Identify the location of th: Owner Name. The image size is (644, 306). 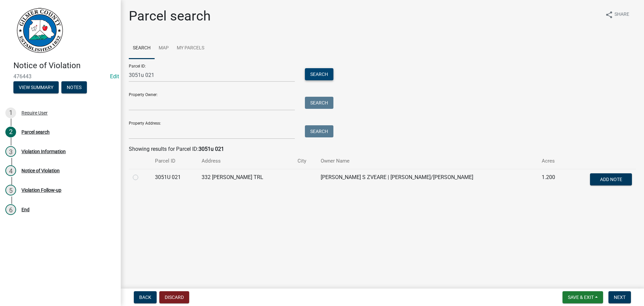
(427, 161).